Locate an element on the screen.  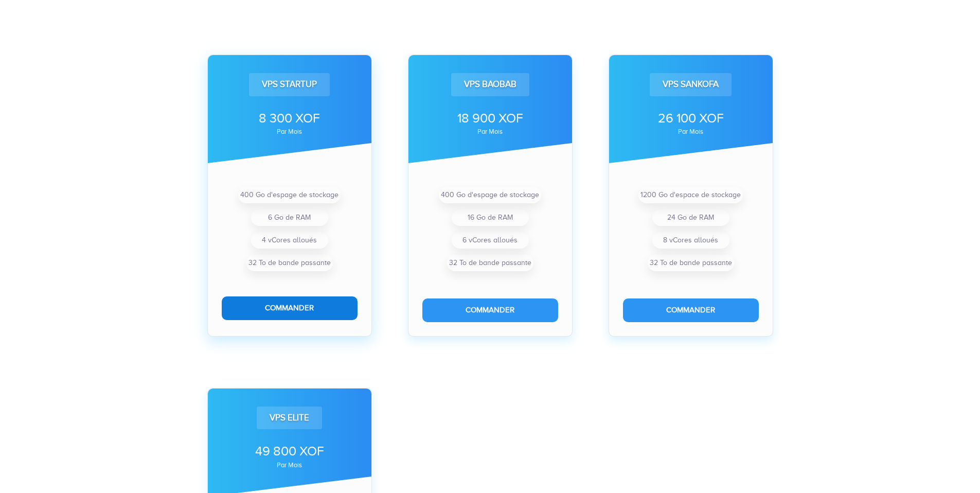
div: VPS Startup is located at coordinates (289, 85).